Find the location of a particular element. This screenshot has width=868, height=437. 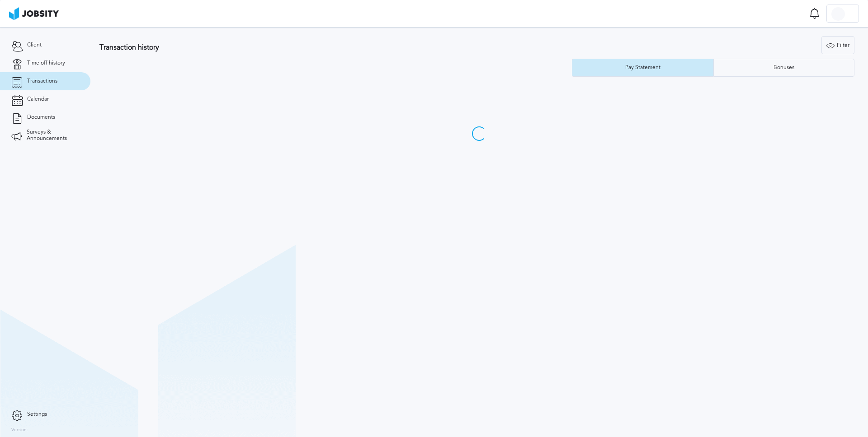

span: Settings is located at coordinates (37, 415).